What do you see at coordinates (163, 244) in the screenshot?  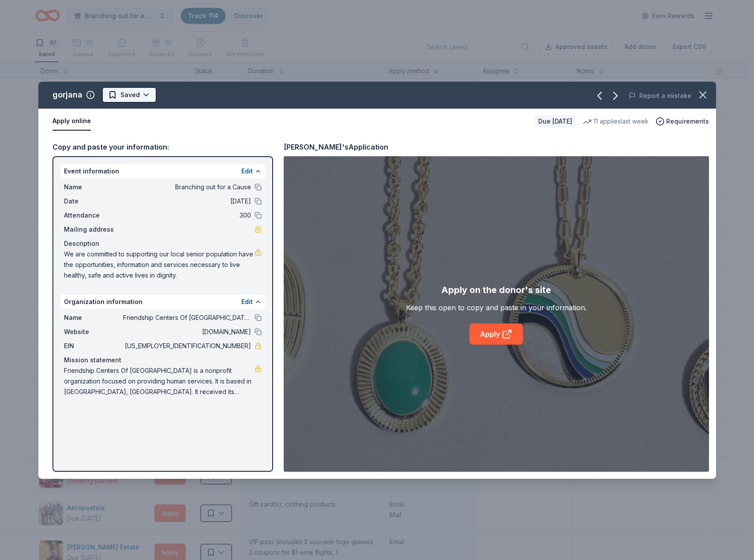 I see `div: Description` at bounding box center [163, 244].